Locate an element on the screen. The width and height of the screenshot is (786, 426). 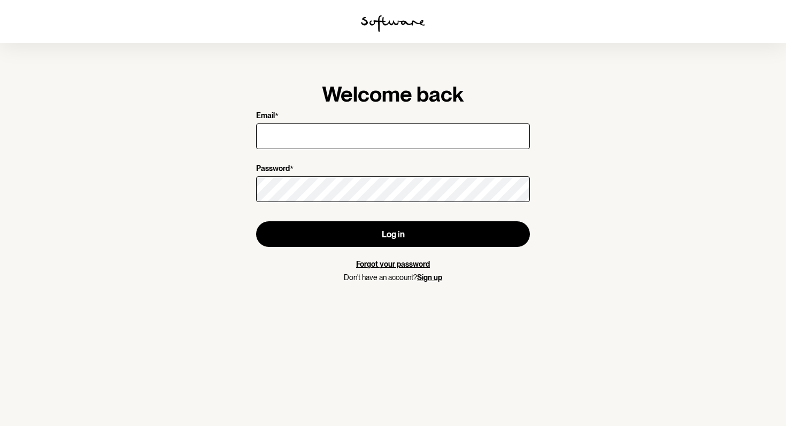
a: Sign up is located at coordinates (429, 277).